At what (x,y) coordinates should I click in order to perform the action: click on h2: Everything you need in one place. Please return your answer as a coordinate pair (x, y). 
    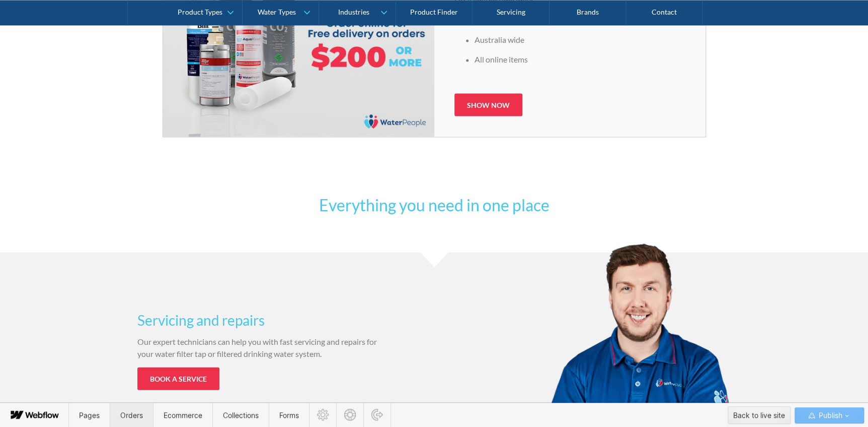
    Looking at the image, I should click on (434, 205).